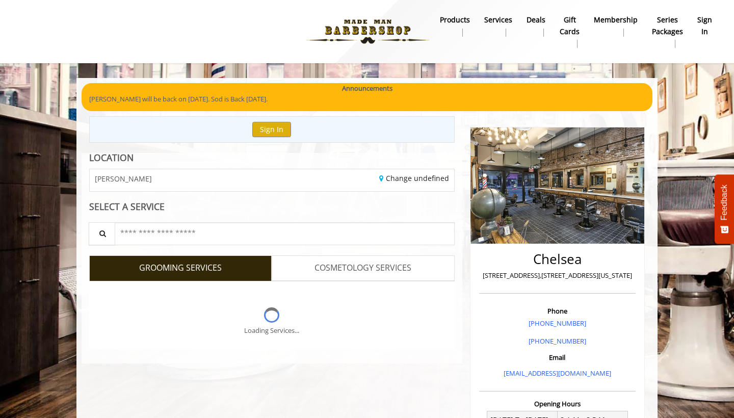 The image size is (734, 418). I want to click on a: ServicesServices, so click(498, 26).